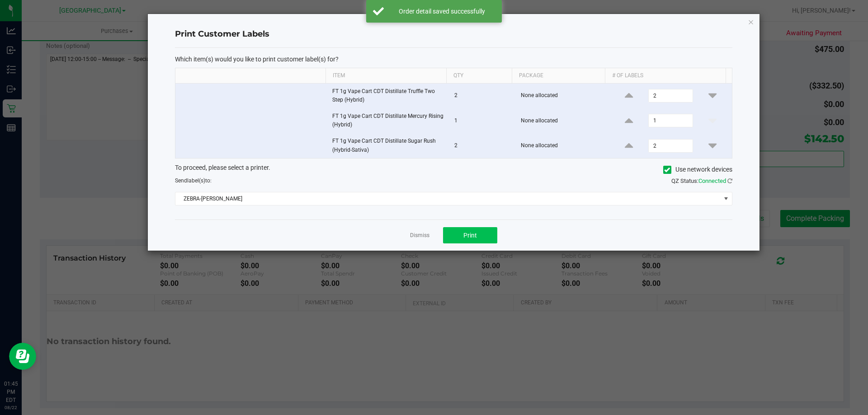 This screenshot has height=415, width=868. I want to click on td: FT 1g Vape Cart CDT Distillate Mercury Rising (Hybrid), so click(388, 121).